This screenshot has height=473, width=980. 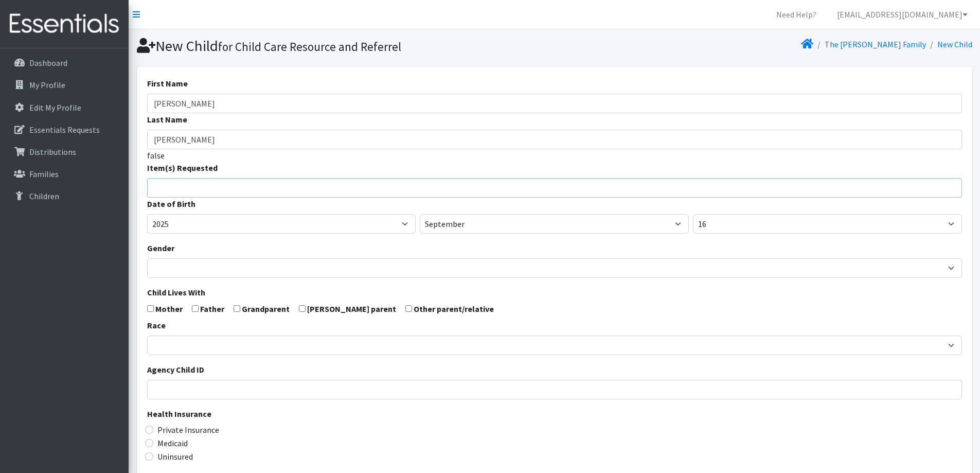 I want to click on legend: Health Insurance, so click(x=554, y=416).